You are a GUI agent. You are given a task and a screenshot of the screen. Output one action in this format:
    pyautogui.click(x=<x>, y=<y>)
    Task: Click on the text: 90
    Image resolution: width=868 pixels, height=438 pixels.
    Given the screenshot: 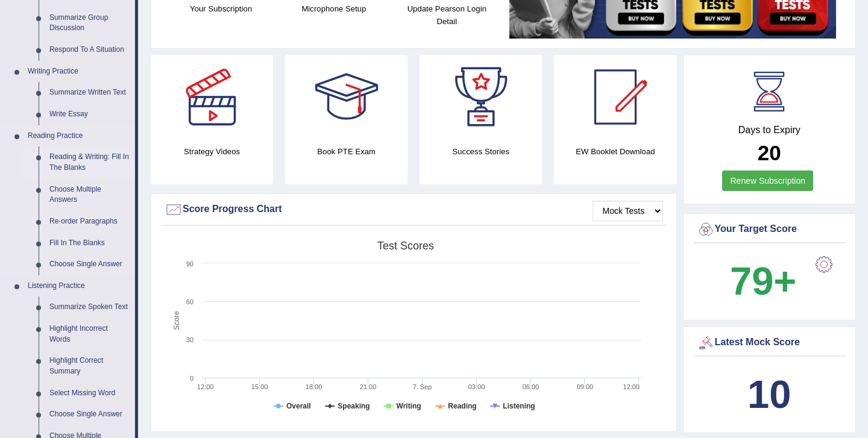 What is the action you would take?
    pyautogui.click(x=190, y=264)
    